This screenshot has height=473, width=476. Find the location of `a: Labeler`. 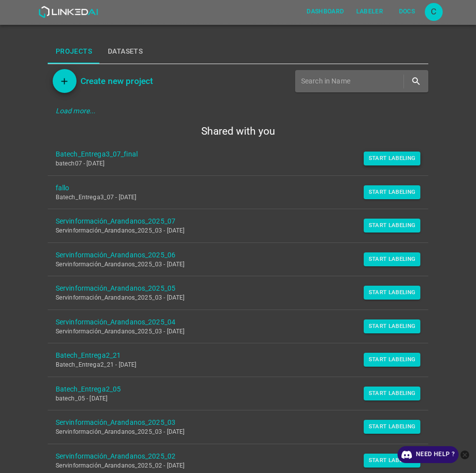

a: Labeler is located at coordinates (370, 12).